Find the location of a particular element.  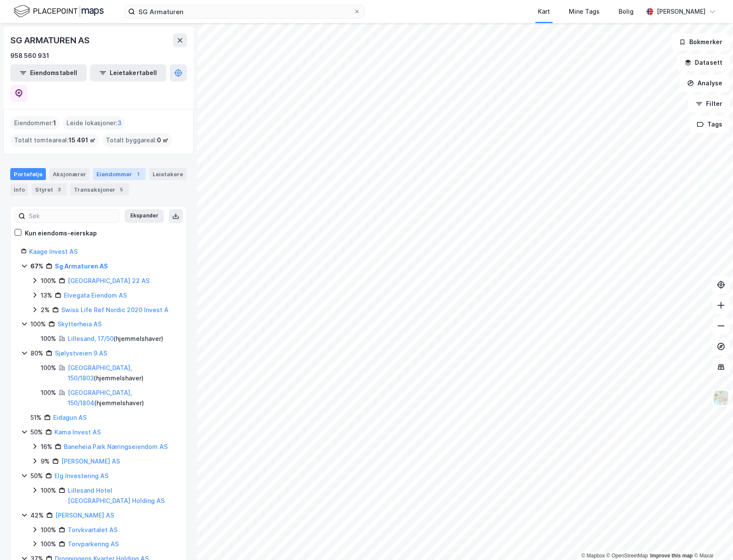

button: Leietakertabell is located at coordinates (128, 73).